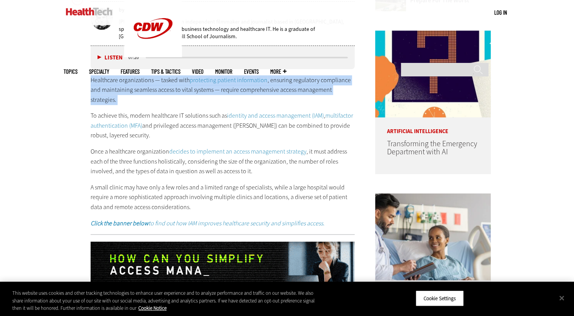 This screenshot has width=574, height=316. What do you see at coordinates (433, 74) in the screenshot?
I see `a: illustration of question mark` at bounding box center [433, 74].